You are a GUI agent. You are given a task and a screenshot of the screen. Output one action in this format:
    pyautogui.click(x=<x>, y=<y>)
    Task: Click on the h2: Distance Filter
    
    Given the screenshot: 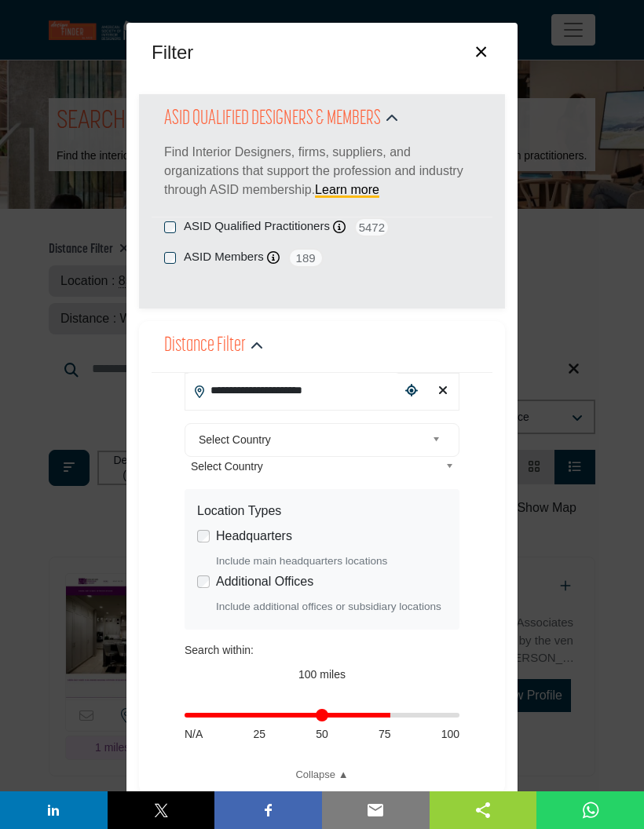 What is the action you would take?
    pyautogui.click(x=205, y=347)
    